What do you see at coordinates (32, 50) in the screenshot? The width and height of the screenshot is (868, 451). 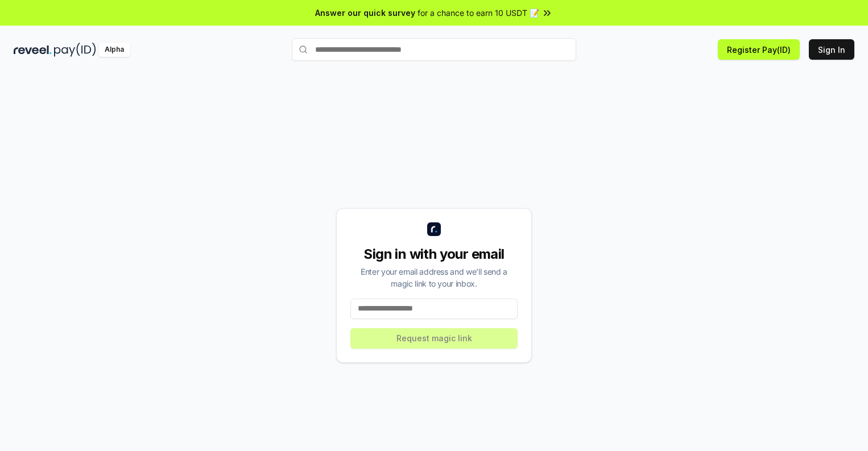 I see `img: reveel_dark` at bounding box center [32, 50].